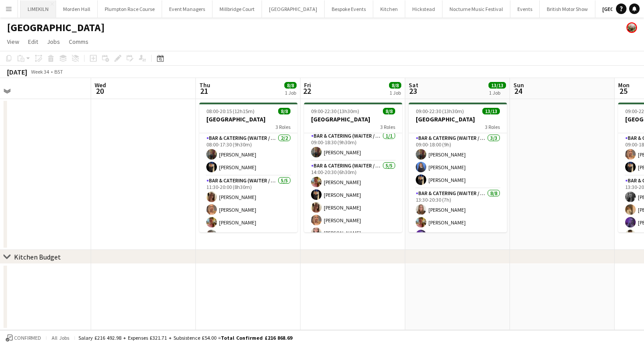  Describe the element at coordinates (60, 338) in the screenshot. I see `span: All jobs` at that location.